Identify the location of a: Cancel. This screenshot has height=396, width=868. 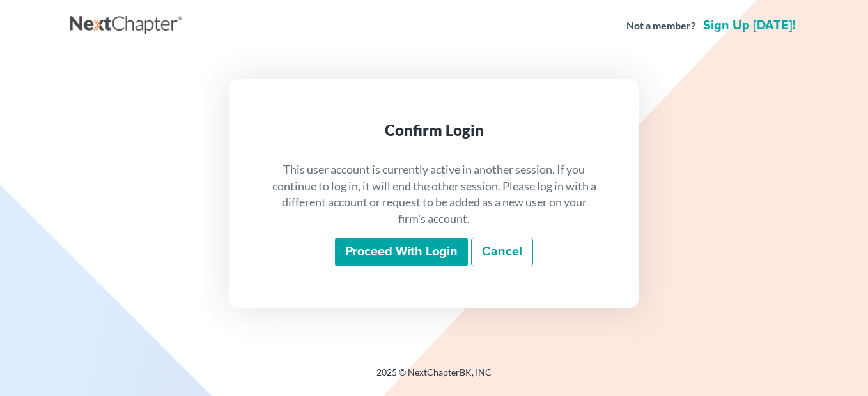
(502, 252).